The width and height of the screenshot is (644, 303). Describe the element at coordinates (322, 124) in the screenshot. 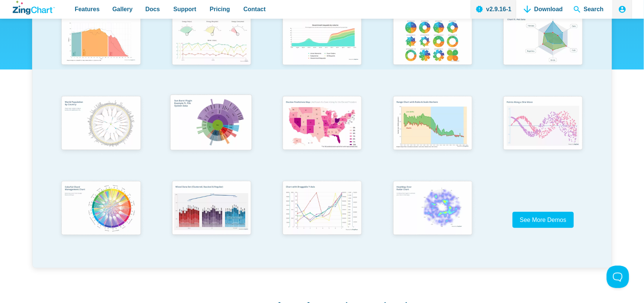

I see `img: Election Predictions Map` at that location.